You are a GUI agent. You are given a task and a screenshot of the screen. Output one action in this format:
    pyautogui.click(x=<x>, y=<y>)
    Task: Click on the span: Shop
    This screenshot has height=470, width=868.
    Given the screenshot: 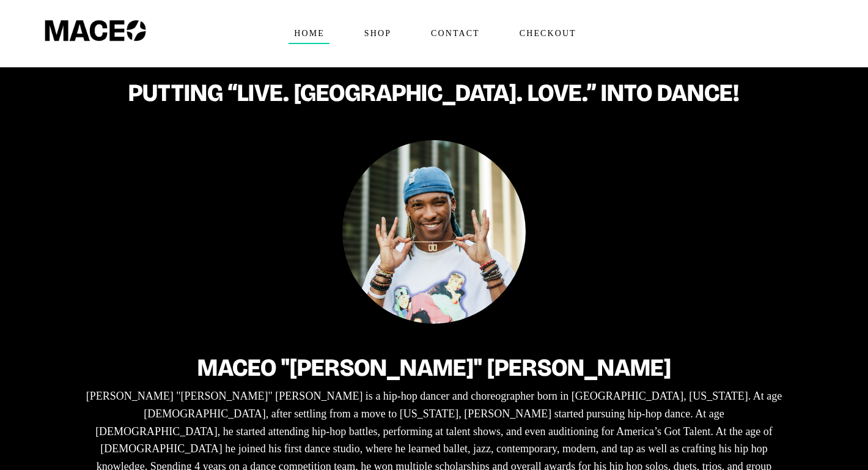 What is the action you would take?
    pyautogui.click(x=377, y=34)
    